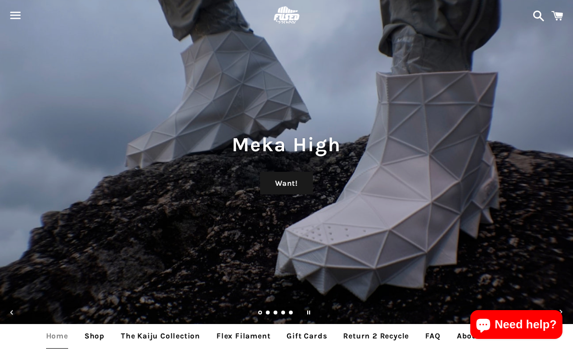 The height and width of the screenshot is (349, 573). What do you see at coordinates (309, 313) in the screenshot?
I see `button: Pause slideshow` at bounding box center [309, 313].